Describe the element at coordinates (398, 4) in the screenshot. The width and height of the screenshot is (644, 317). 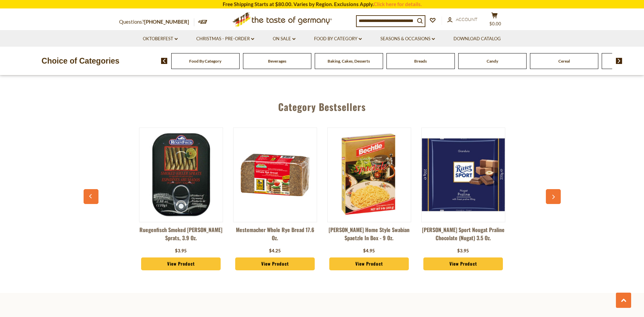
I see `a: Click here for details.` at that location.